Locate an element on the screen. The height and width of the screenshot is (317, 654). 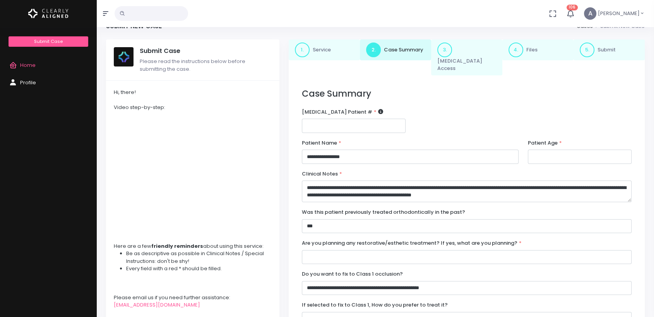
a: Logo Horizontal is located at coordinates (48, 14).